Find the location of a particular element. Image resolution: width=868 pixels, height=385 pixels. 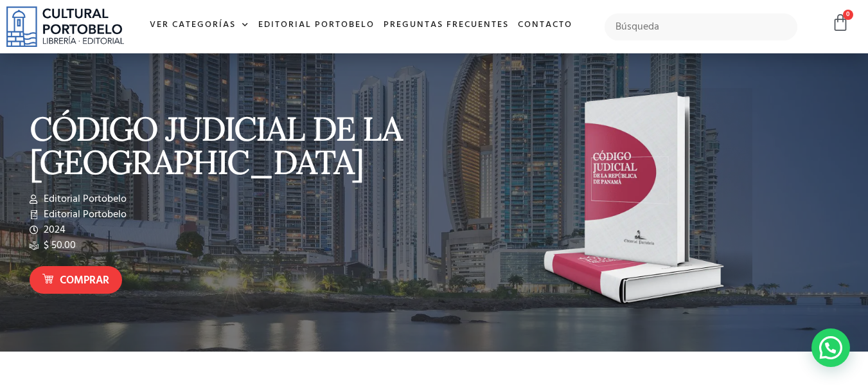

span: 2024 is located at coordinates (53, 230).